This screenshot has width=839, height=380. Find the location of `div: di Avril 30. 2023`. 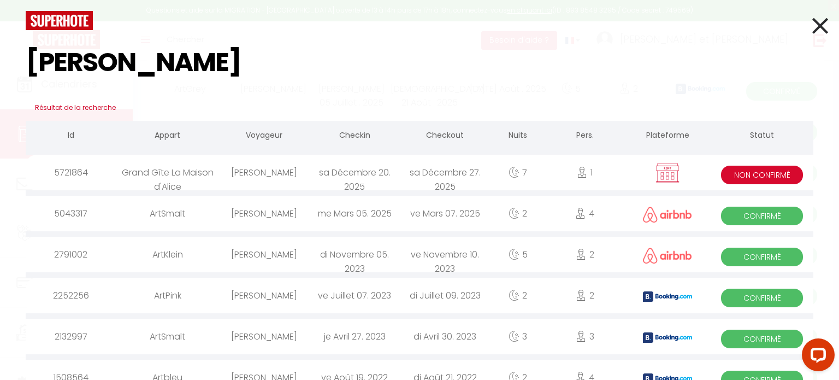

div: di Avril 30. 2023 is located at coordinates (445, 336).